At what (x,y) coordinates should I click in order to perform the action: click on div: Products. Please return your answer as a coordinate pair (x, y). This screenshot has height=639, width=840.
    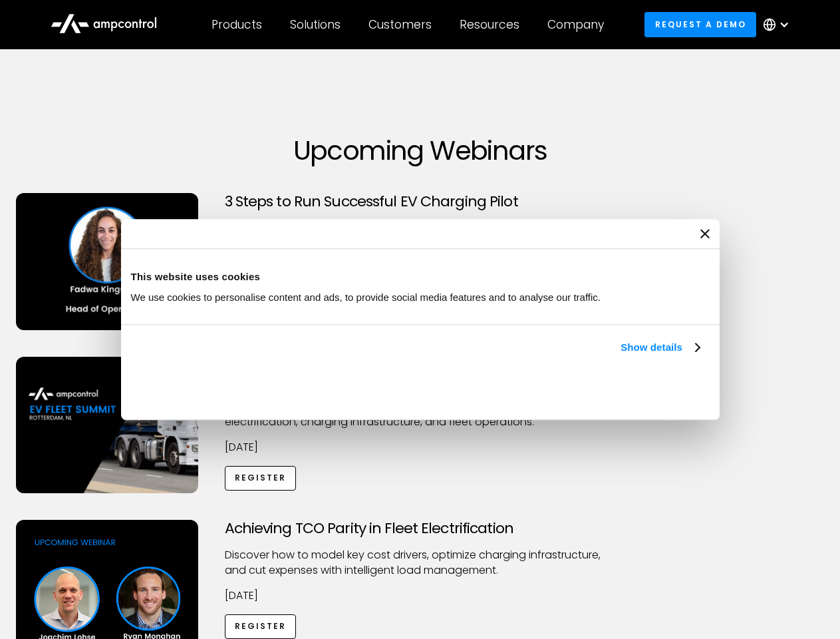
    Looking at the image, I should click on (237, 24).